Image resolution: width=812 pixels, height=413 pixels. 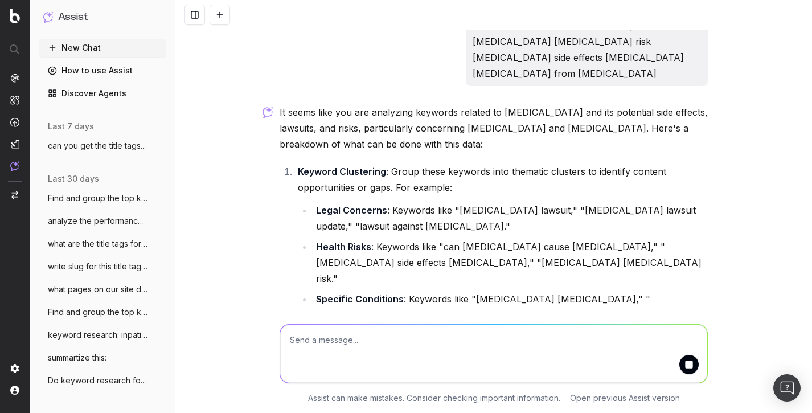 What do you see at coordinates (268, 112) in the screenshot?
I see `img: Botify assist logo` at bounding box center [268, 112].